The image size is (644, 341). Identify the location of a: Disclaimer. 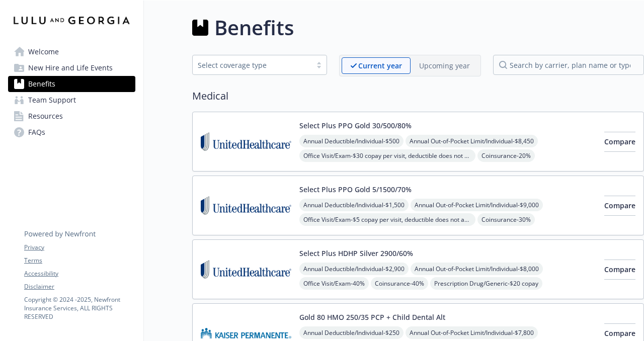
(80, 287).